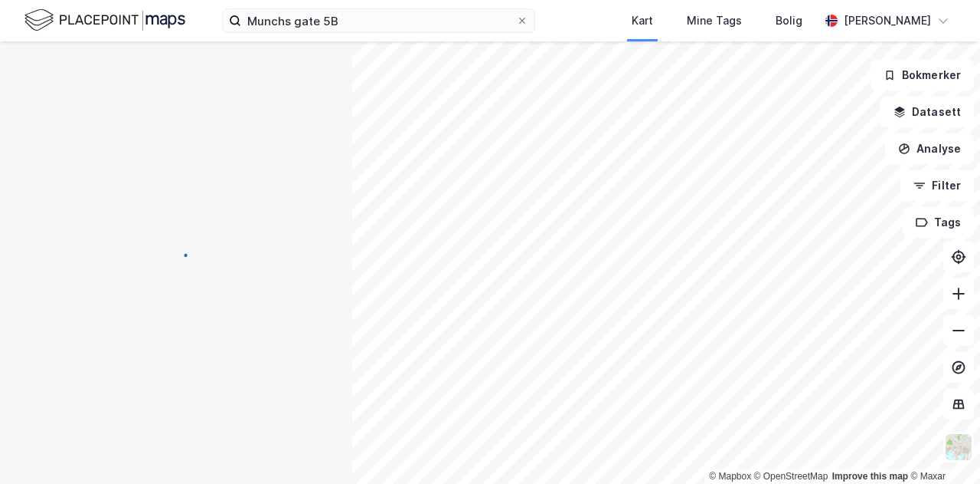 This screenshot has height=484, width=980. What do you see at coordinates (928, 112) in the screenshot?
I see `button: Datasett` at bounding box center [928, 112].